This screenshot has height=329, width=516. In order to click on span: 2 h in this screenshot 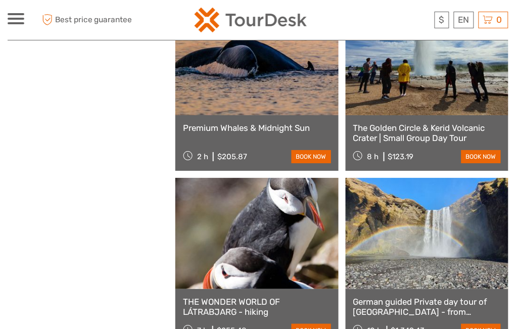, I will do `click(203, 157)`.